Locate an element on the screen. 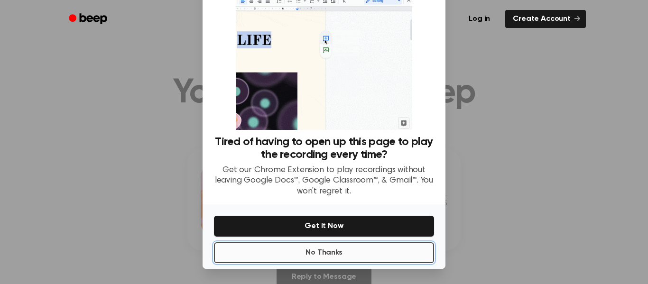  button: Get It Now is located at coordinates (324, 226).